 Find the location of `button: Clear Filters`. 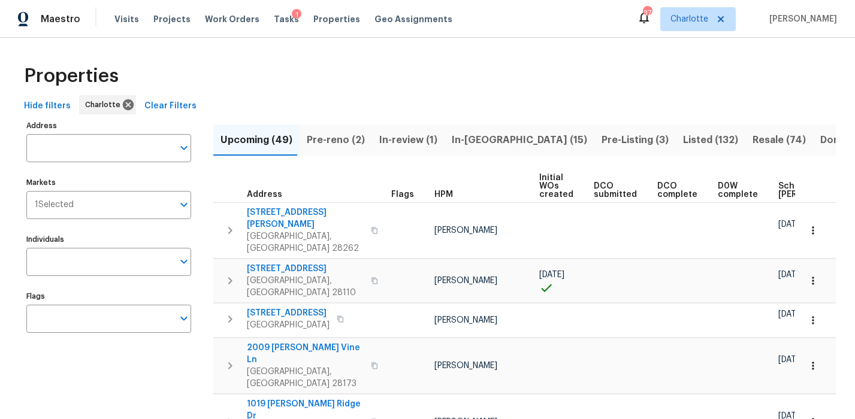

button: Clear Filters is located at coordinates (170, 106).